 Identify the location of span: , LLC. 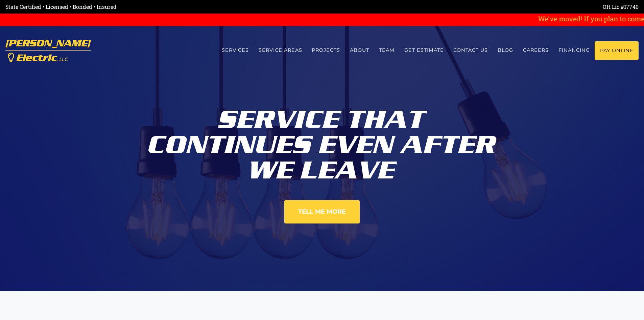
(62, 59).